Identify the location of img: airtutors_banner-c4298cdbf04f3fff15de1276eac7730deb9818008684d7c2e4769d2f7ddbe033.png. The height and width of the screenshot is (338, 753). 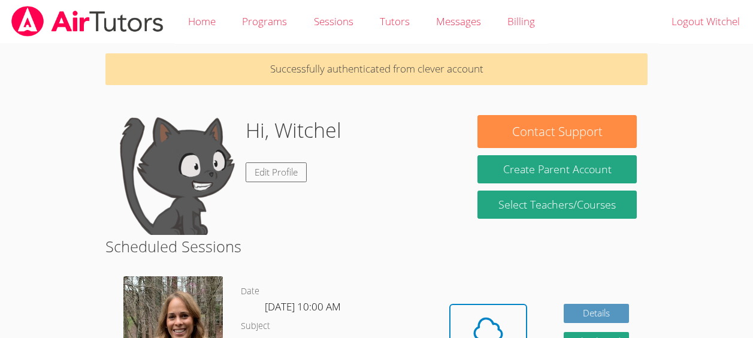
(87, 21).